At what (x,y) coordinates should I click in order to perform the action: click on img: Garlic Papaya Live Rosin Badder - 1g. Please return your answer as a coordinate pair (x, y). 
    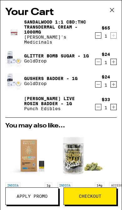
    Looking at the image, I should click on (14, 104).